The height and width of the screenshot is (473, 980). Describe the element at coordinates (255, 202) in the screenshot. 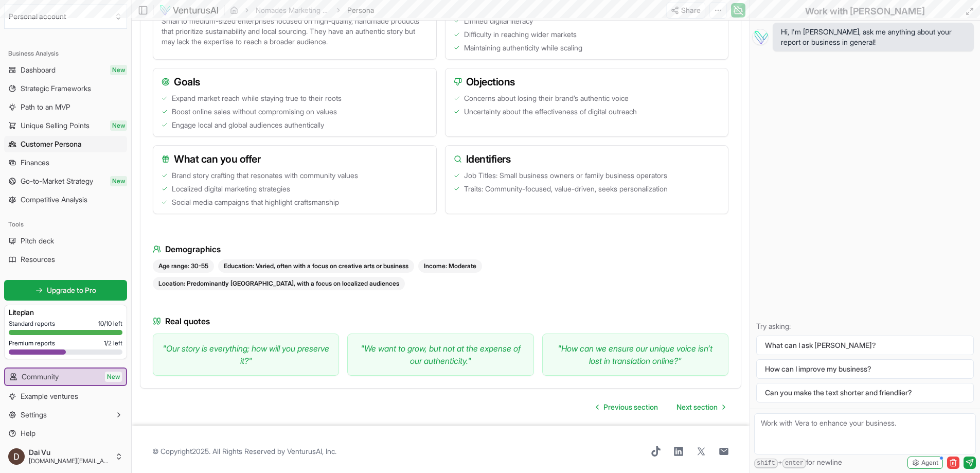

I see `span: Social media campaigns that highlight craftsmanship` at that location.